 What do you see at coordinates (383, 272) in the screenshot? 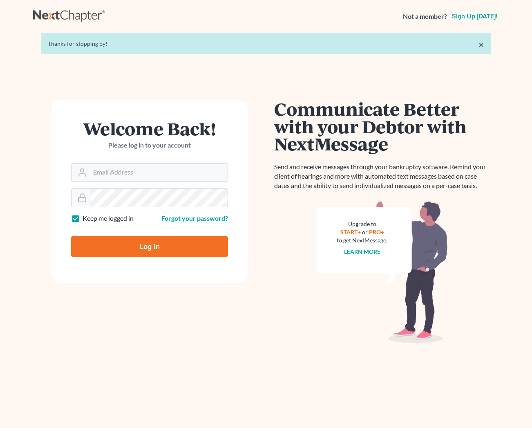
I see `img: nextmessage_bg-59042aed3d76b12b5cd301f8e5b87938c9018125f34e5fa2b7a6b67550977c72.svg` at bounding box center [383, 272].